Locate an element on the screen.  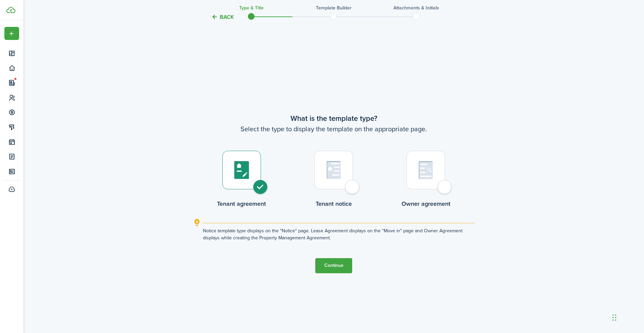
h3: Attachments & Initials is located at coordinates (416, 7).